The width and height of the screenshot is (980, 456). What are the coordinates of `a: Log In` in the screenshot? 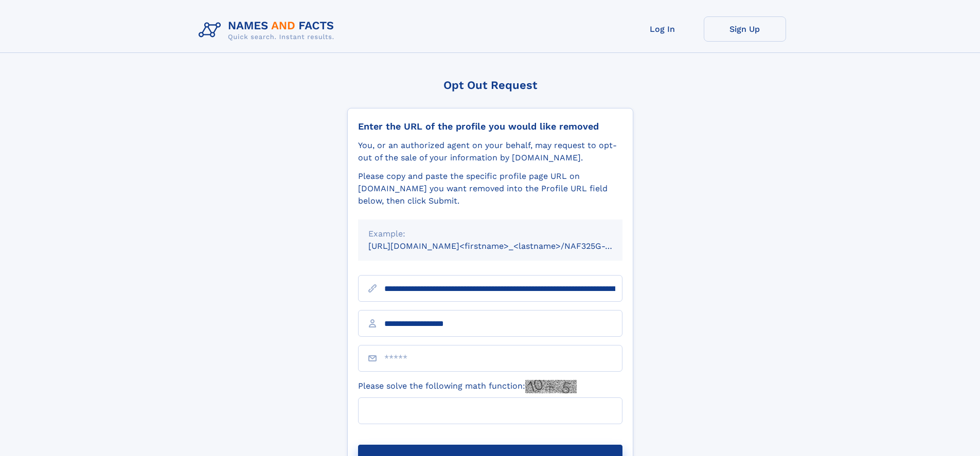 It's located at (662, 29).